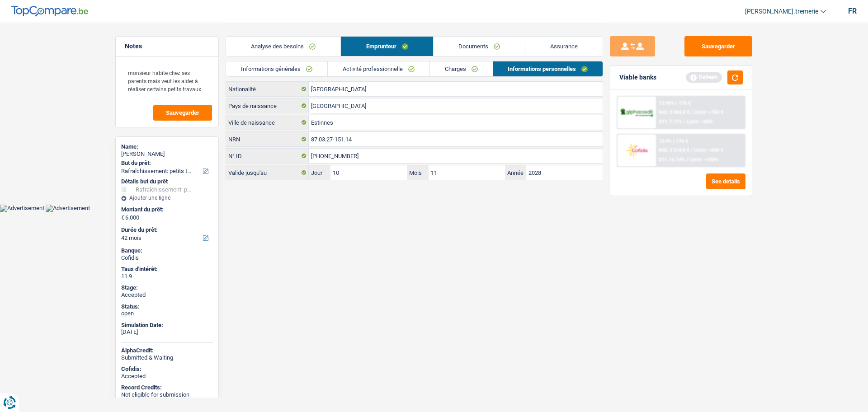  What do you see at coordinates (368, 173) in the screenshot?
I see `input: JJ` at bounding box center [368, 173].